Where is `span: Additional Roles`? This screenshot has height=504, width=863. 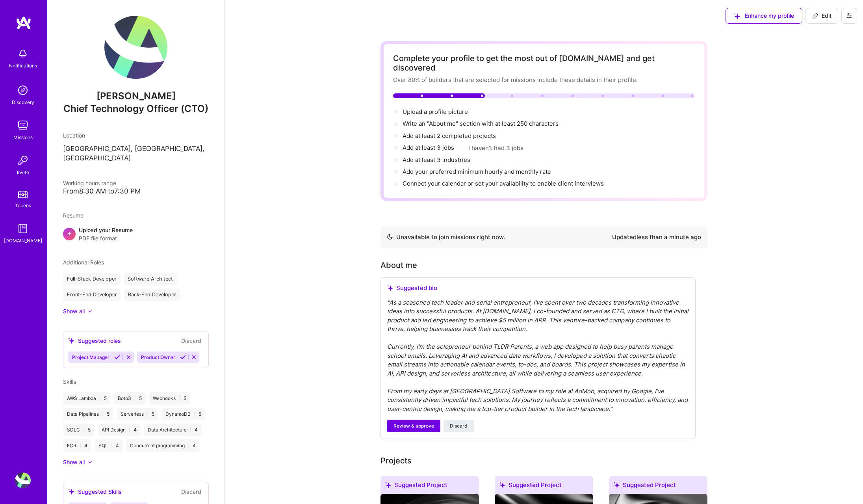 span: Additional Roles is located at coordinates (84, 262).